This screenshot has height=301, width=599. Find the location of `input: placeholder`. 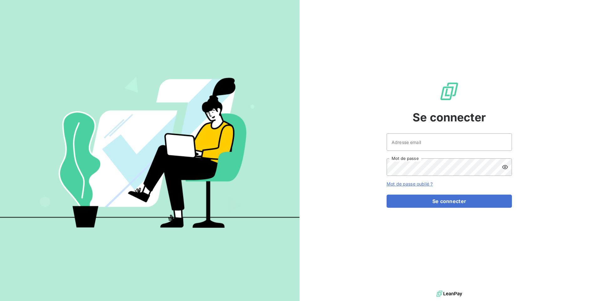

input: placeholder is located at coordinates (449, 142).